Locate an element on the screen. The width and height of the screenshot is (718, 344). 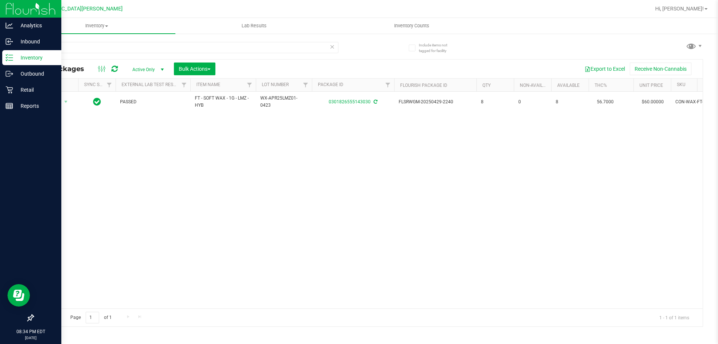
span: 1 - 1 of 1 items is located at coordinates (674, 317).